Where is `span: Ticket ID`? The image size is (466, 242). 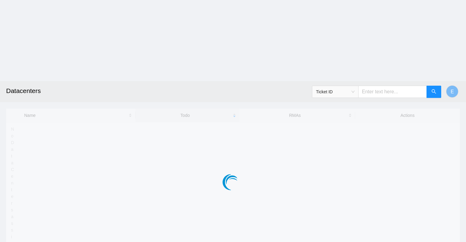 span: Ticket ID is located at coordinates (335, 92).